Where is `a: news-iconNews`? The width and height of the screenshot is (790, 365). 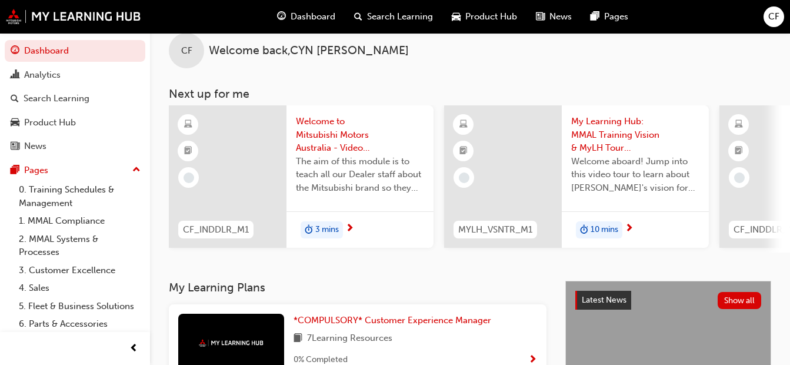 a: news-iconNews is located at coordinates (554, 16).